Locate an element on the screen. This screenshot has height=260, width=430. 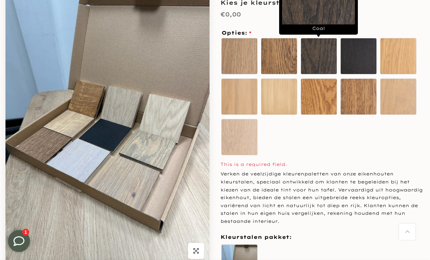
span: Kleurstalen pakket: is located at coordinates (256, 237).